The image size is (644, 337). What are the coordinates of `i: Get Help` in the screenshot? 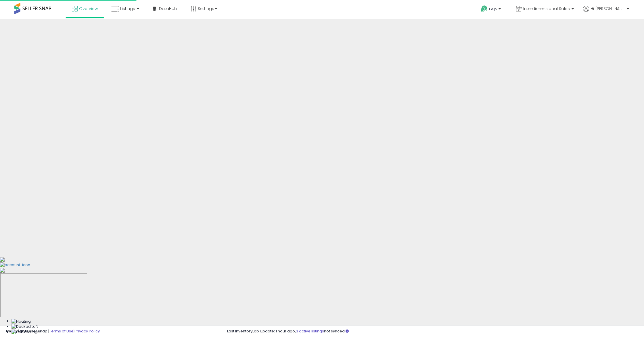 It's located at (484, 8).